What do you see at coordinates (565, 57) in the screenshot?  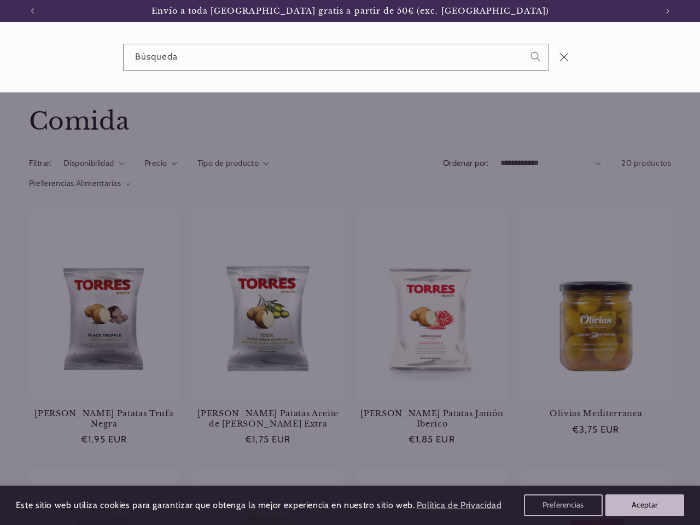 I see `button: Cerrar` at bounding box center [565, 57].